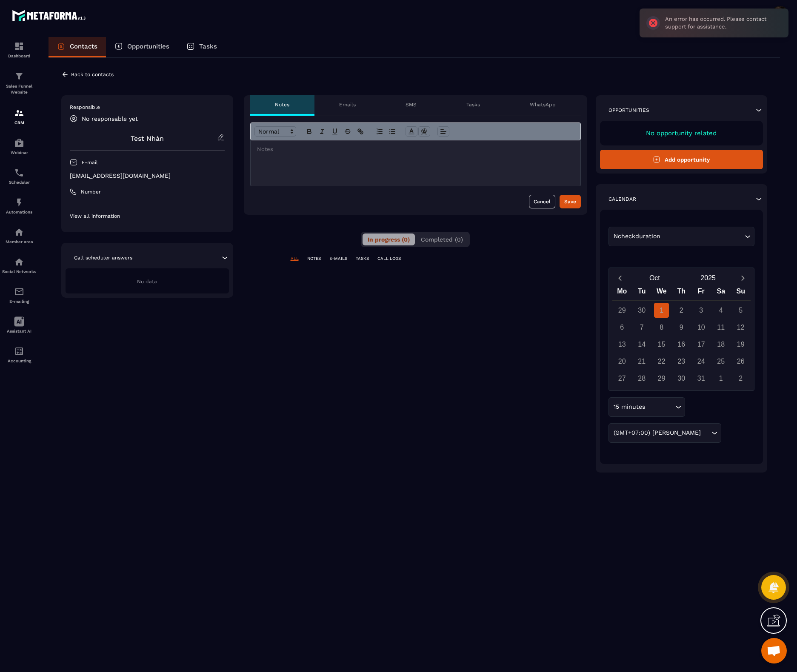  I want to click on p: CRM, so click(19, 123).